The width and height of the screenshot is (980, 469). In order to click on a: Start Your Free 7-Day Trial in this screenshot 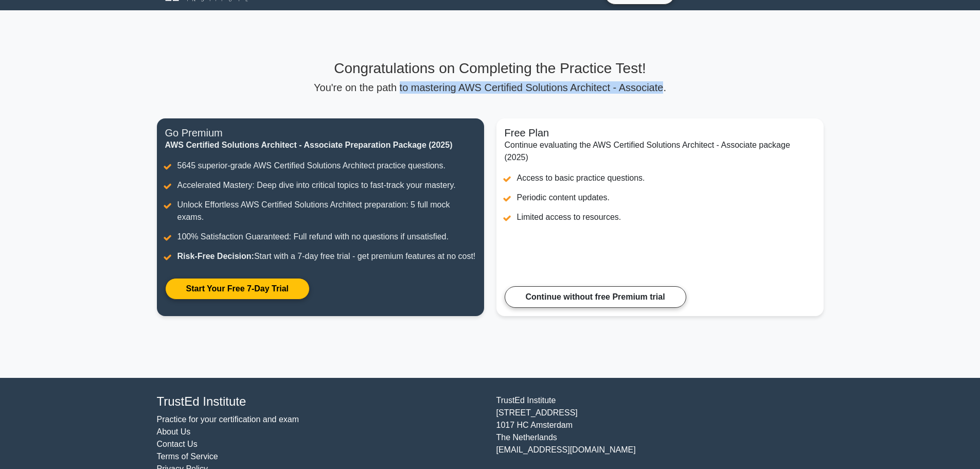, I will do `click(237, 289)`.